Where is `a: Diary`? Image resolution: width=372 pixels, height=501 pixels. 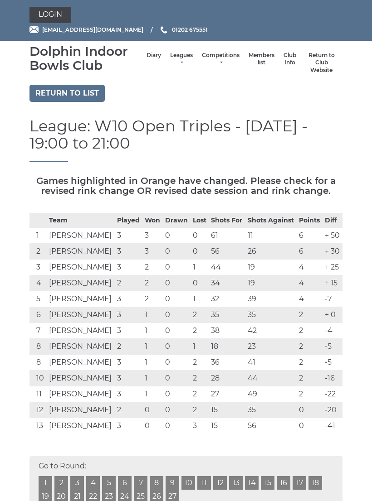
a: Diary is located at coordinates (154, 55).